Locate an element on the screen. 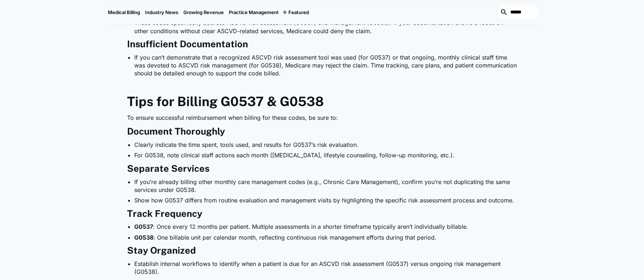 This screenshot has height=280, width=644. li: These codes specifically address ASCVD risk assessment (G0537) and management (G0538). If your do... is located at coordinates (326, 27).